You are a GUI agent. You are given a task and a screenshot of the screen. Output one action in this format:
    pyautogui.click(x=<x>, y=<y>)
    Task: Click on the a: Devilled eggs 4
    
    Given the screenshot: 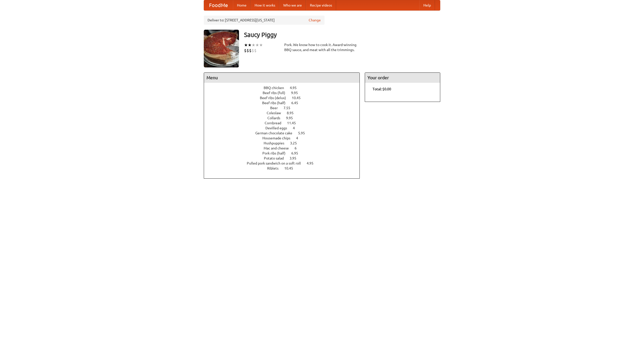 What is the action you would take?
    pyautogui.click(x=285, y=128)
    